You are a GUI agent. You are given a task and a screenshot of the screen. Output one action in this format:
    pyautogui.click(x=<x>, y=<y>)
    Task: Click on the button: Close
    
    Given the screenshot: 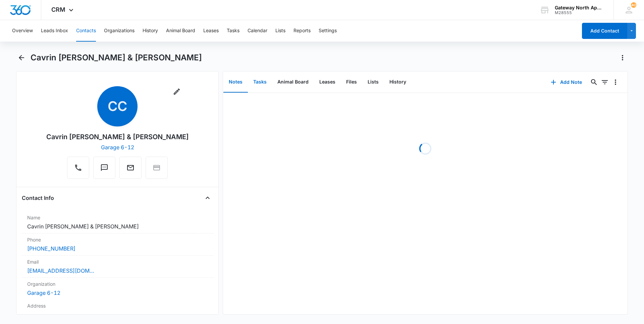 What is the action you would take?
    pyautogui.click(x=208, y=198)
    